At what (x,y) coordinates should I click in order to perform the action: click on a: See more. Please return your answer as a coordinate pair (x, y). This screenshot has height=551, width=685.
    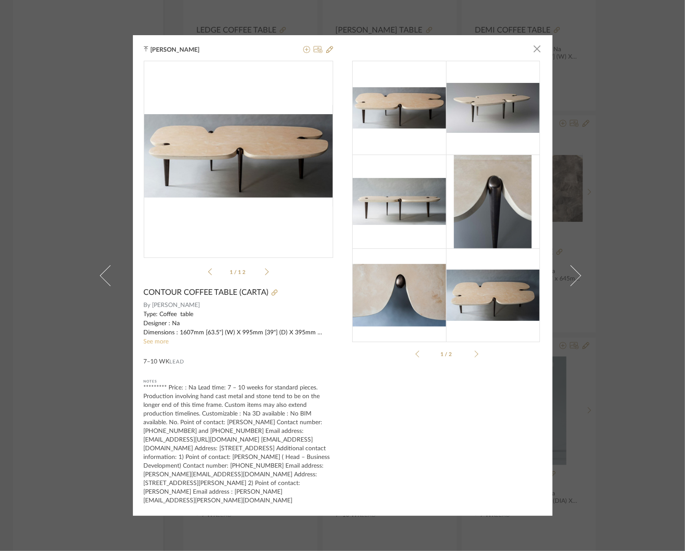
    Looking at the image, I should click on (156, 342).